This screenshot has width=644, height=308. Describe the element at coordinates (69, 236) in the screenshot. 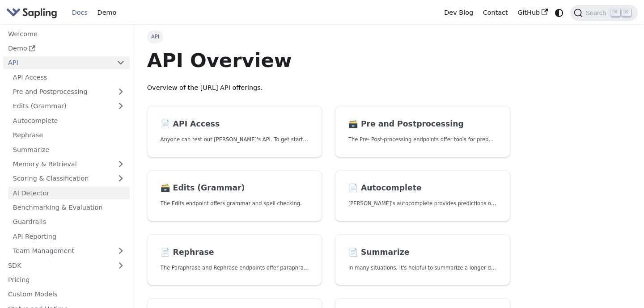

I see `a: API Reporting` at that location.